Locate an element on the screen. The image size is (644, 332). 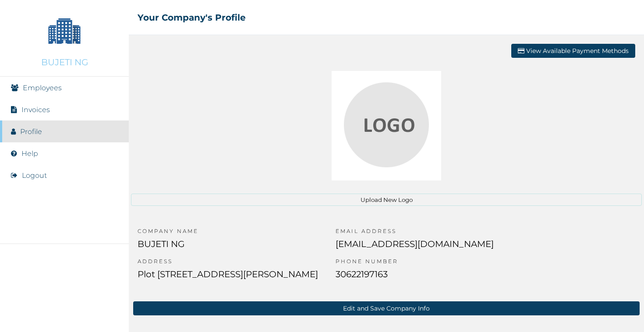
img: Crop is located at coordinates (387, 126).